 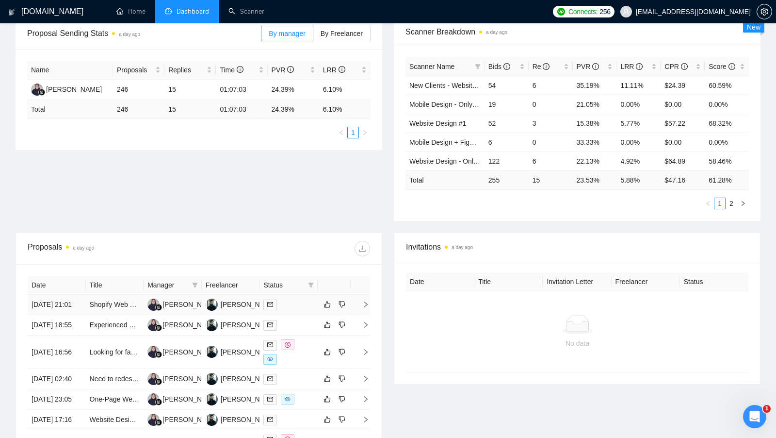 I want to click on td: 255, so click(x=506, y=179).